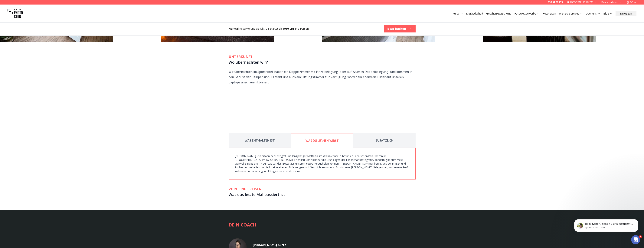 This screenshot has width=644, height=248. What do you see at coordinates (41, 16) in the screenshot?
I see `p: Message from Quim, sent Vor 13m` at bounding box center [41, 16].